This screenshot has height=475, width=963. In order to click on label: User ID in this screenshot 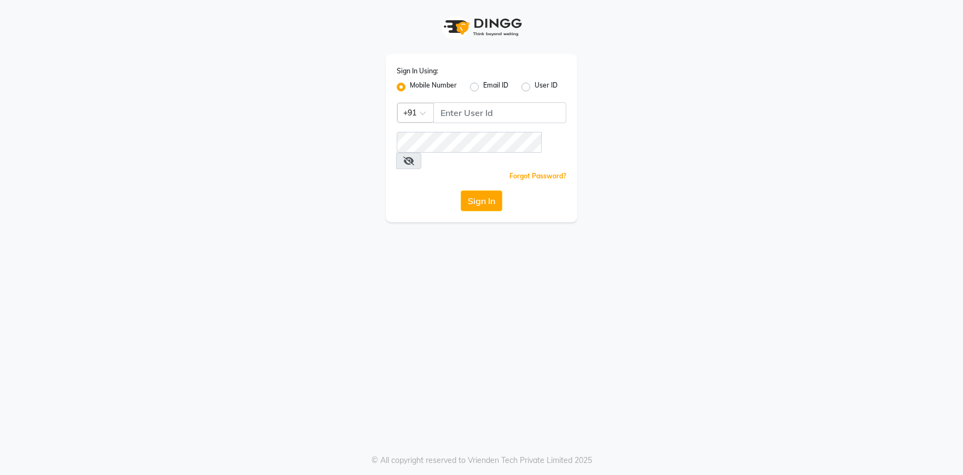, I will do `click(546, 87)`.